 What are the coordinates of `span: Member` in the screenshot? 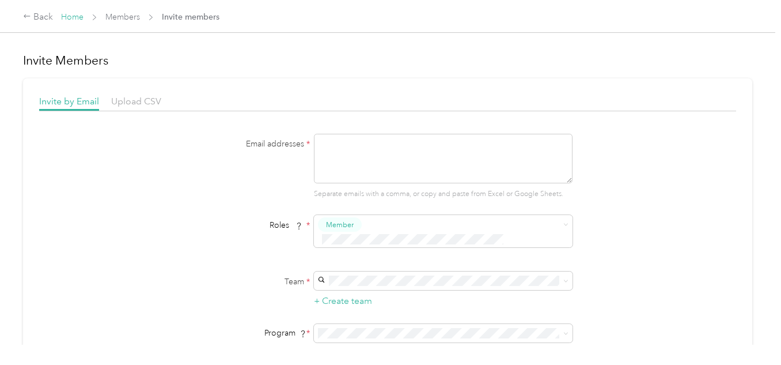 It's located at (340, 224).